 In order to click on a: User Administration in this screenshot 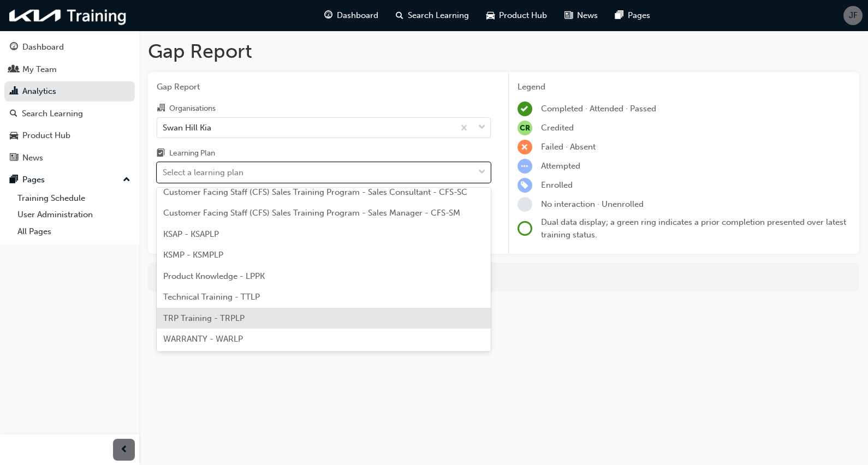, I will do `click(74, 214)`.